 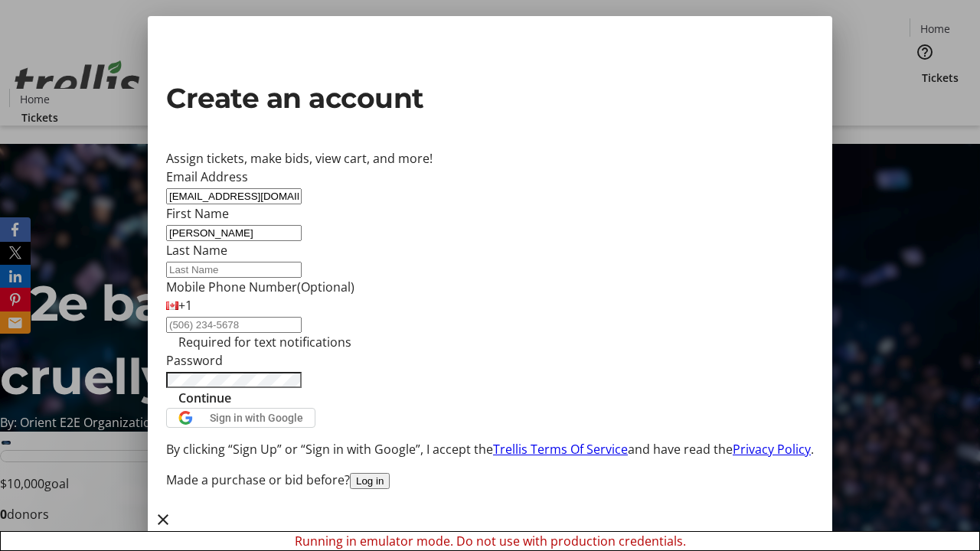 I want to click on a: Privacy Policy, so click(x=772, y=449).